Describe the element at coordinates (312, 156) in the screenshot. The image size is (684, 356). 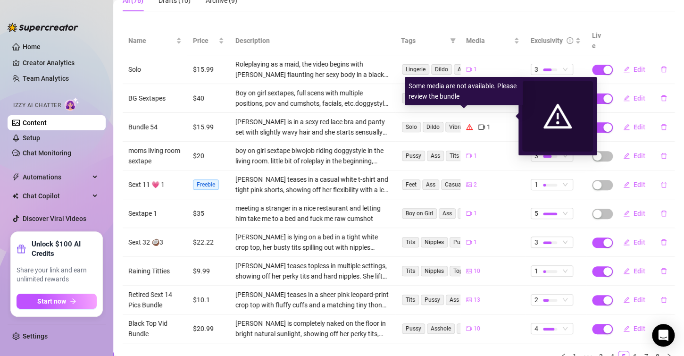
I see `div: boy on girl sextape blwojob riding doggystyle in the living room. little bit of roleplay in the b...` at that location.